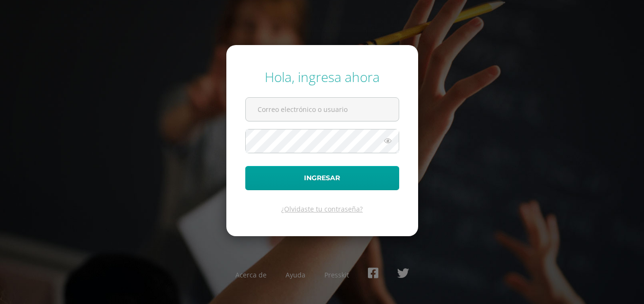 This screenshot has width=644, height=304. Describe the element at coordinates (322, 178) in the screenshot. I see `button: Ingresar` at that location.